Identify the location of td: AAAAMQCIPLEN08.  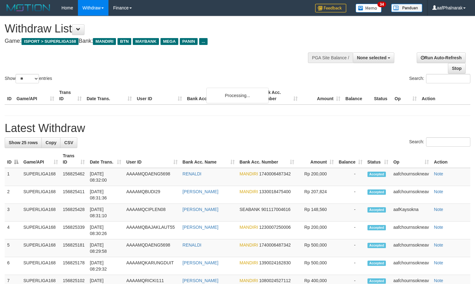
(152, 212).